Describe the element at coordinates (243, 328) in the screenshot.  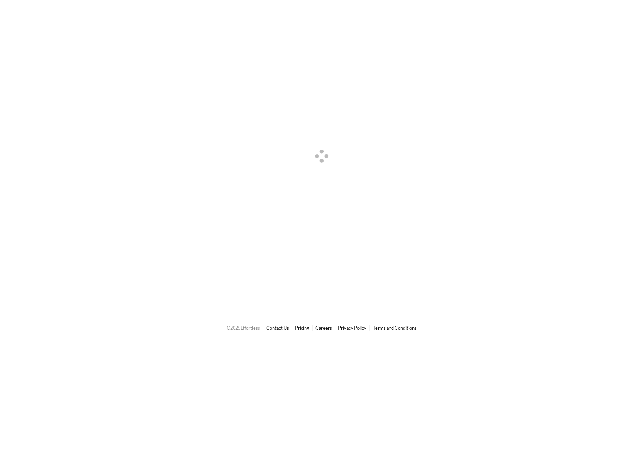
I see `span: © 2025 Effortless` at that location.